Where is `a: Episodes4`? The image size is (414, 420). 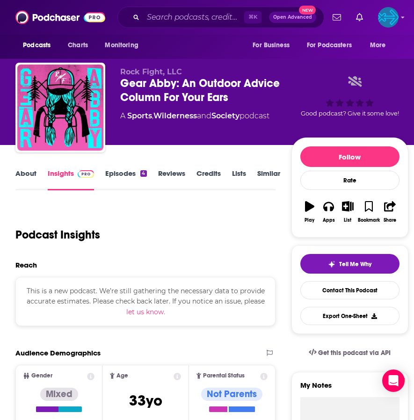 a: Episodes4 is located at coordinates (126, 180).